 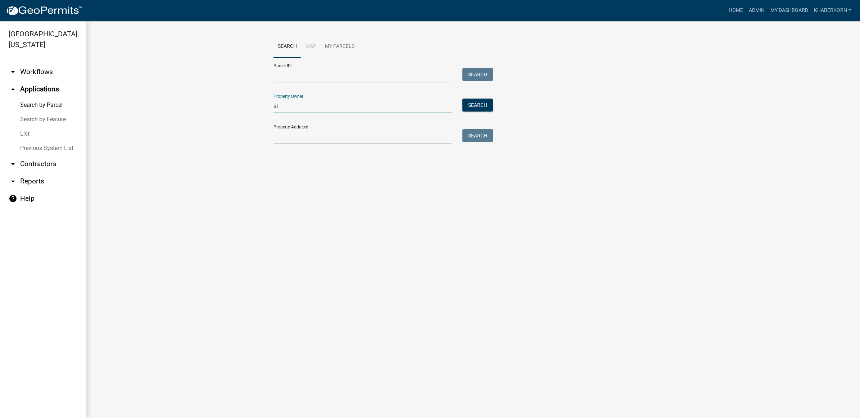 I want to click on i: arrow_drop_up, so click(x=13, y=89).